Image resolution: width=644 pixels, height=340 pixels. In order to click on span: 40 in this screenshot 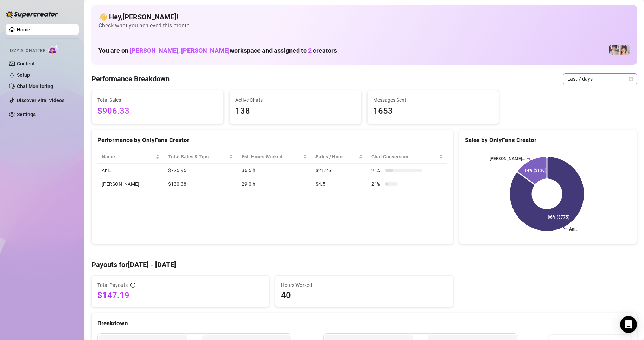, I will do `click(364, 295)`.